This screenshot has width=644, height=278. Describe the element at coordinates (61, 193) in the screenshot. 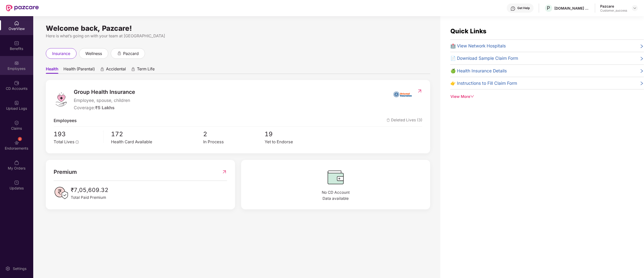

I see `img: PaidPremiumIcon` at that location.